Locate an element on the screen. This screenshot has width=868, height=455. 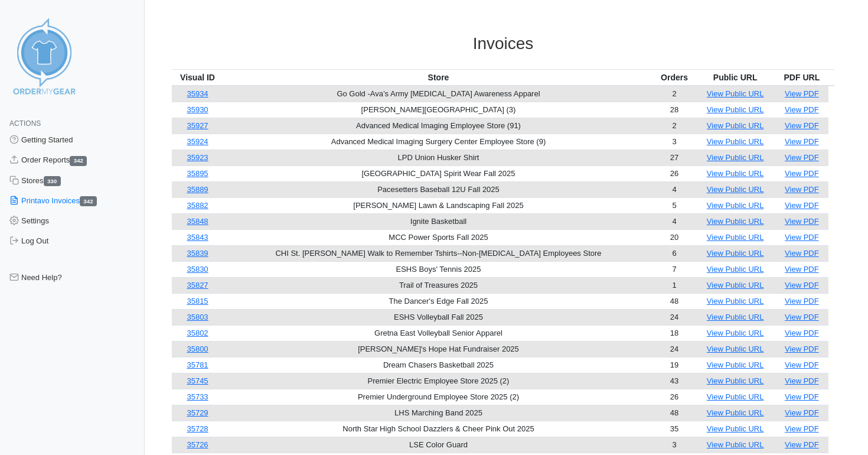
a: 35924 is located at coordinates (197, 141).